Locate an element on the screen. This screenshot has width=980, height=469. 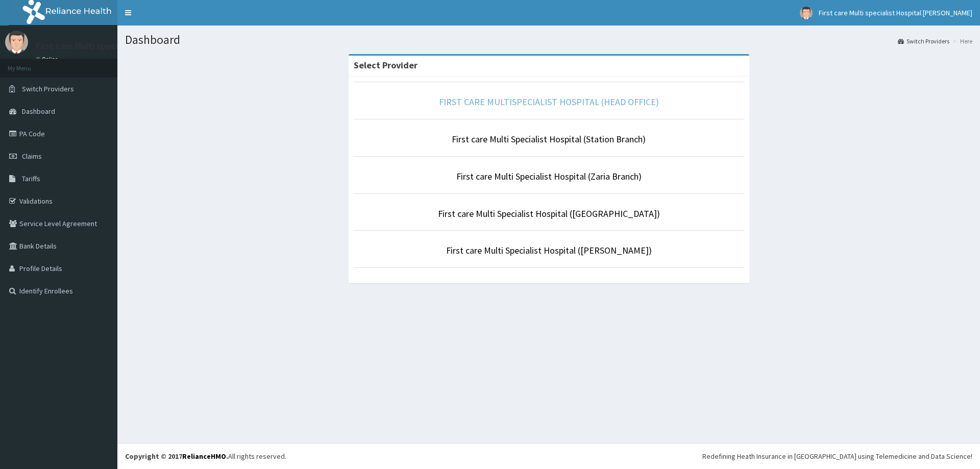
a: RelianceHMO is located at coordinates (205, 456).